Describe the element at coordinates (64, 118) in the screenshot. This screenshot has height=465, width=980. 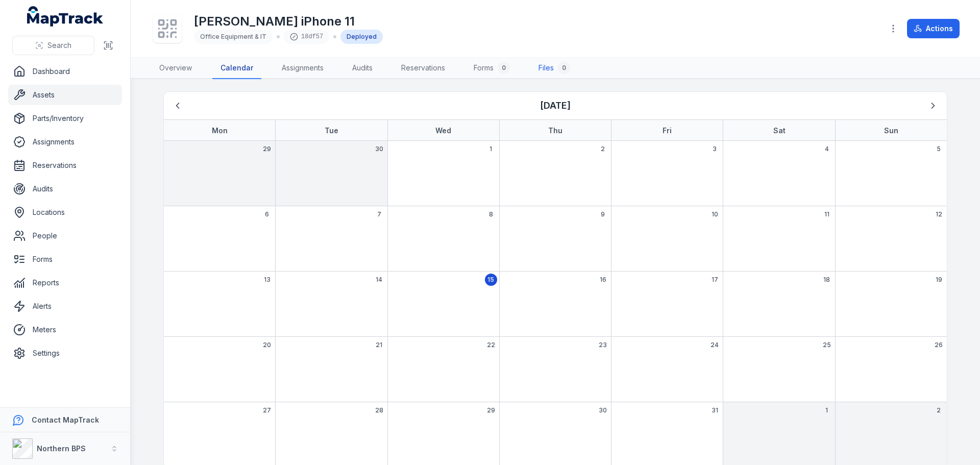
I see `a: Parts/Inventory` at that location.